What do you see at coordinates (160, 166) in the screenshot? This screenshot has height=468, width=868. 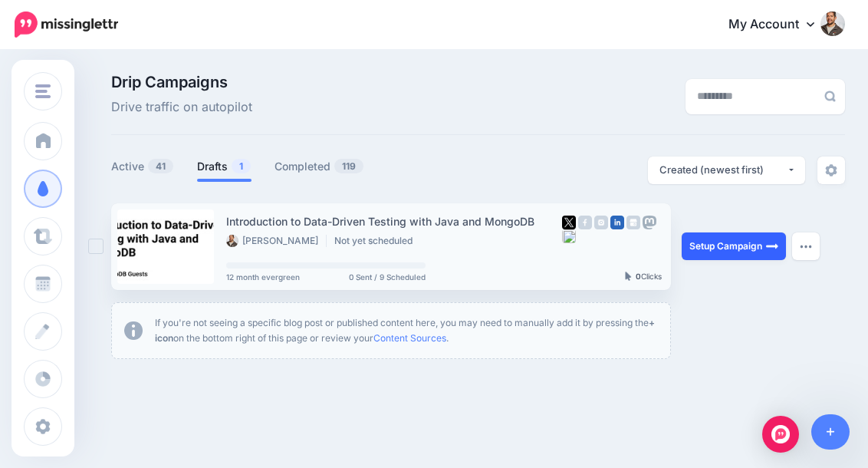 I see `span: 41` at bounding box center [160, 166].